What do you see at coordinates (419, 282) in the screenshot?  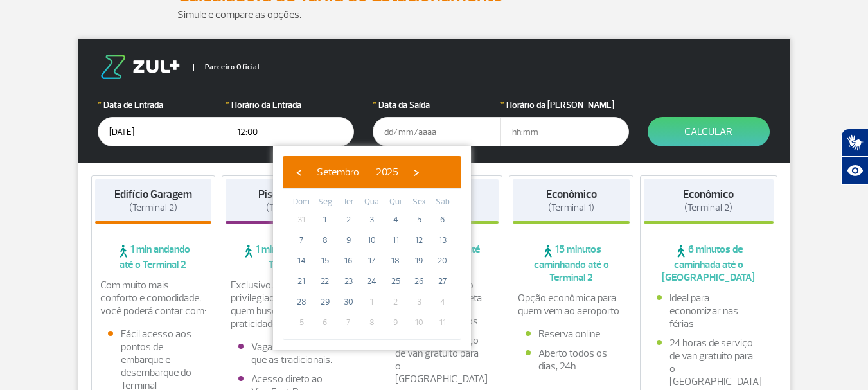 I see `span: 26` at bounding box center [419, 282].